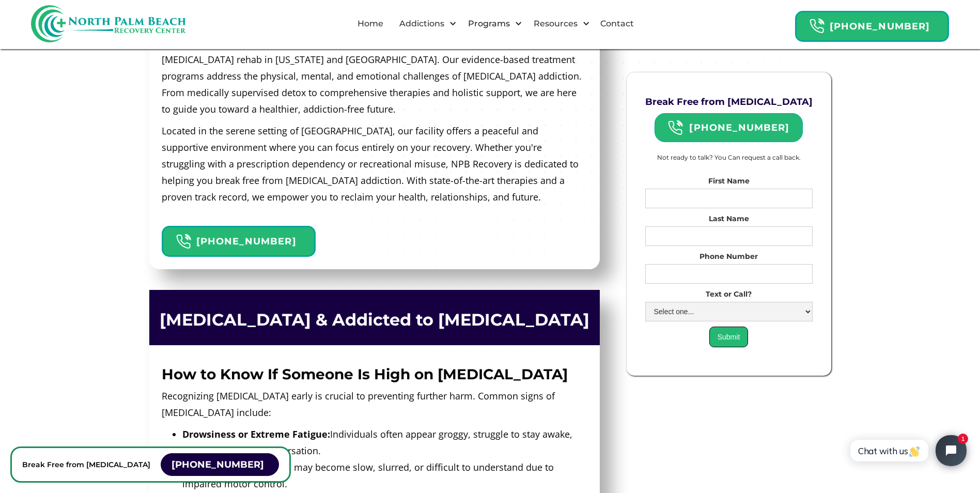  I want to click on span: Chat with us, so click(50, 24).